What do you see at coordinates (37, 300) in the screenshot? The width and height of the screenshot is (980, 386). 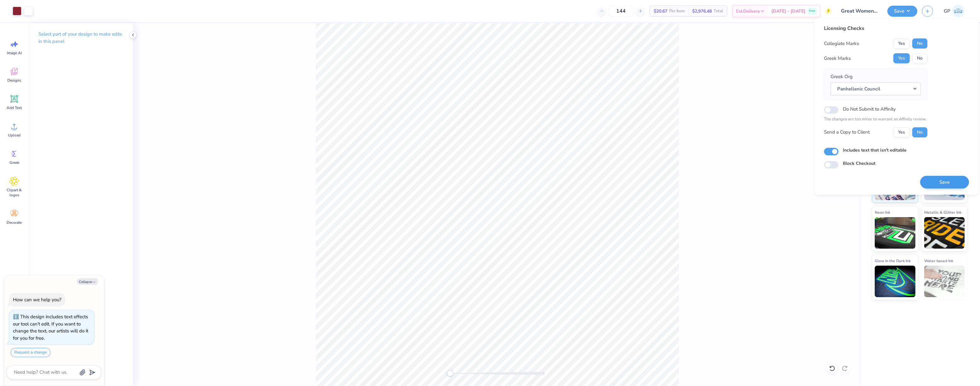 I see `div: How can we help you?` at bounding box center [37, 300].